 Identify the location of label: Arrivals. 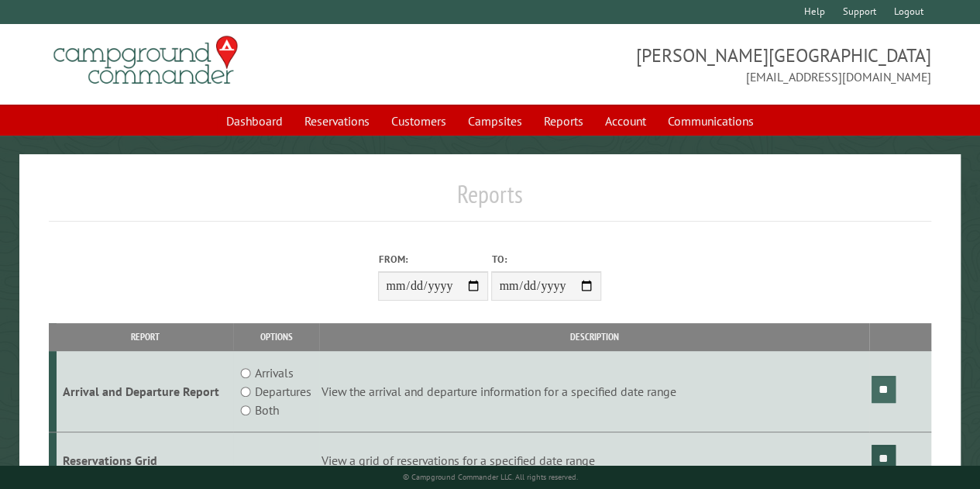
(274, 372).